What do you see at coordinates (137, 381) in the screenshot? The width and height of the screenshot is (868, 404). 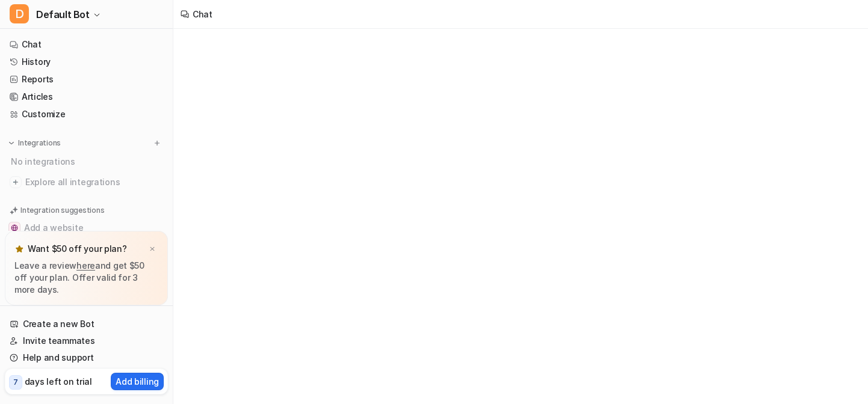 I see `p: Add billing` at bounding box center [137, 381].